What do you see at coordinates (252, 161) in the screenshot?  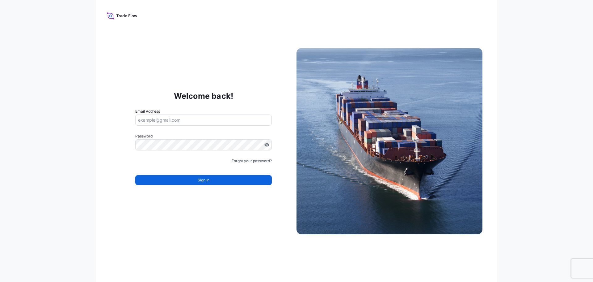 I see `a: Forgot your password?` at bounding box center [252, 161].